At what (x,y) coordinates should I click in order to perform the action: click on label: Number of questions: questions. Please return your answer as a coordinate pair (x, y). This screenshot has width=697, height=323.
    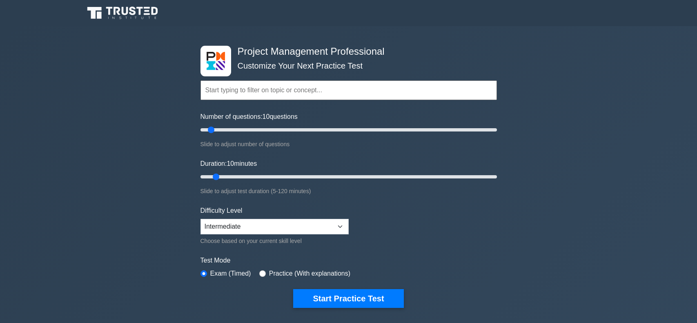
    Looking at the image, I should click on (249, 117).